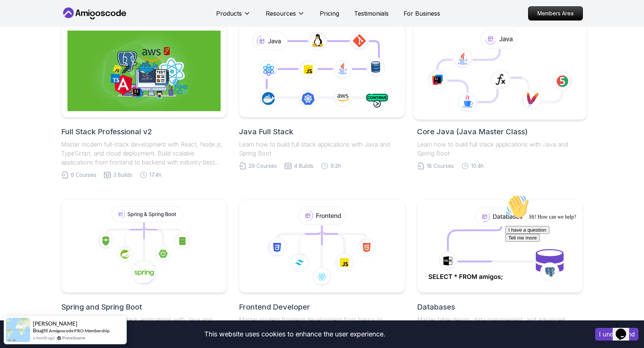 This screenshot has width=644, height=348. Describe the element at coordinates (321, 97) in the screenshot. I see `a: Java Full StackLearn how to build full stack applications with Java and Spring Boot29 Courses4 Bu...` at that location.